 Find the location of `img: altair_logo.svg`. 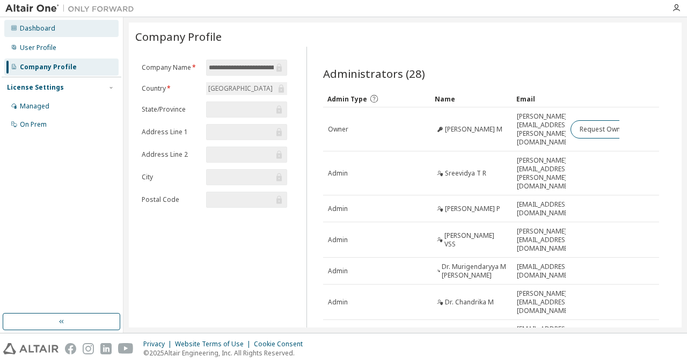

img: altair_logo.svg is located at coordinates (31, 348).